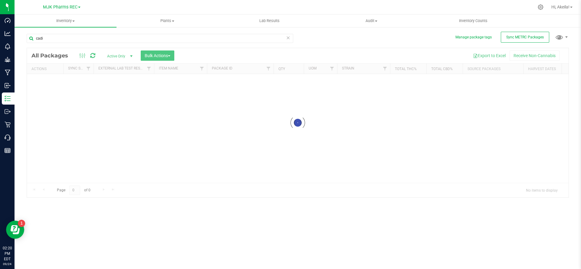  Describe the element at coordinates (8, 112) in the screenshot. I see `inline-svg: Outbound` at that location.